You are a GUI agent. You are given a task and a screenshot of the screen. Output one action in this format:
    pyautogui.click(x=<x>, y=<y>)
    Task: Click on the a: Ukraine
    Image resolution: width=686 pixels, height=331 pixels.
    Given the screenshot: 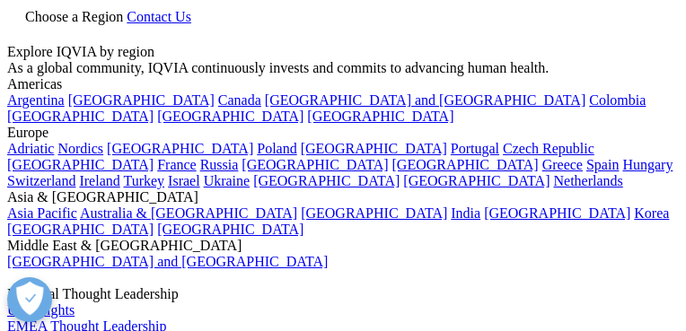 What is the action you would take?
    pyautogui.click(x=227, y=180)
    